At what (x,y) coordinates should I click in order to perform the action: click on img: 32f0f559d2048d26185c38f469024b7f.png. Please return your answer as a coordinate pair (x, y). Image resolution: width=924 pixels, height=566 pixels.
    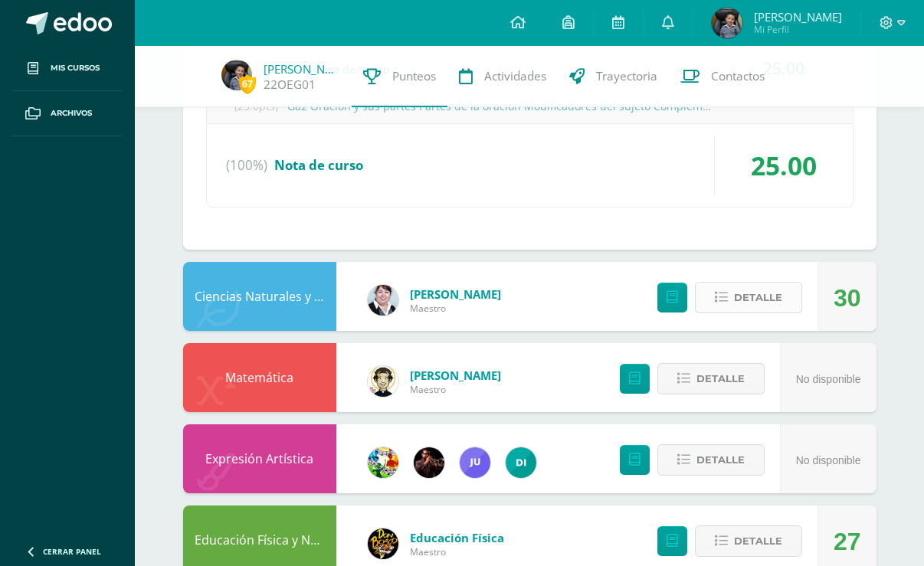
    Looking at the image, I should click on (521, 463).